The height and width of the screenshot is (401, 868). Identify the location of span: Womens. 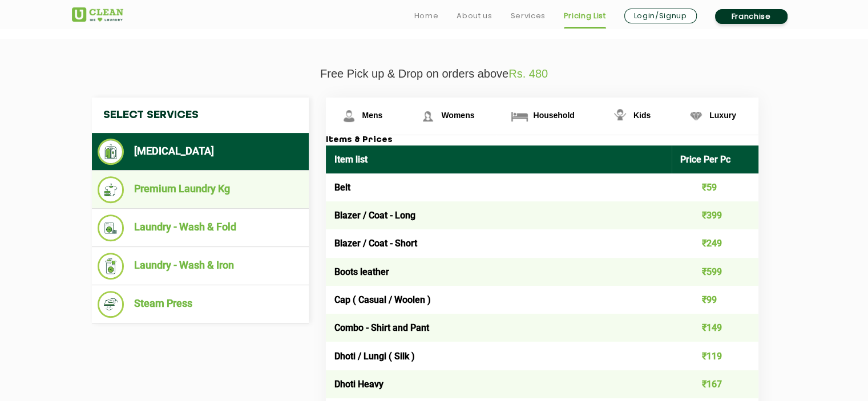
(457, 115).